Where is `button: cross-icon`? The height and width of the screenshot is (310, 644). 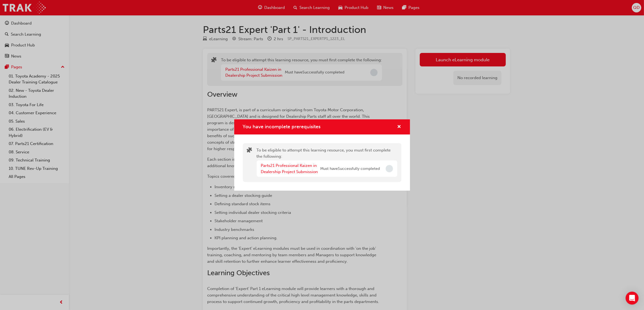 button: cross-icon is located at coordinates (400, 127).